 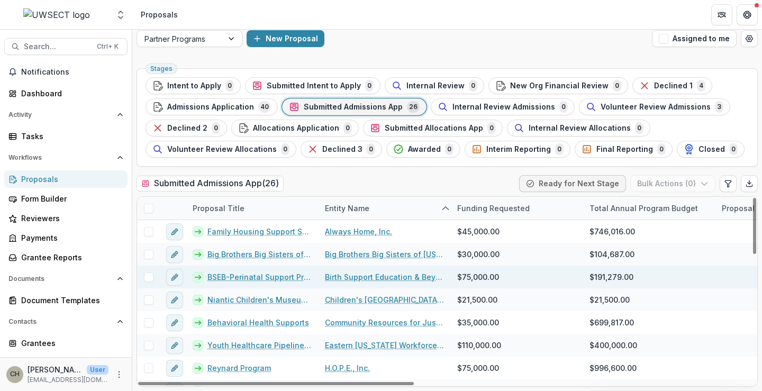 I want to click on span: Search..., so click(x=57, y=47).